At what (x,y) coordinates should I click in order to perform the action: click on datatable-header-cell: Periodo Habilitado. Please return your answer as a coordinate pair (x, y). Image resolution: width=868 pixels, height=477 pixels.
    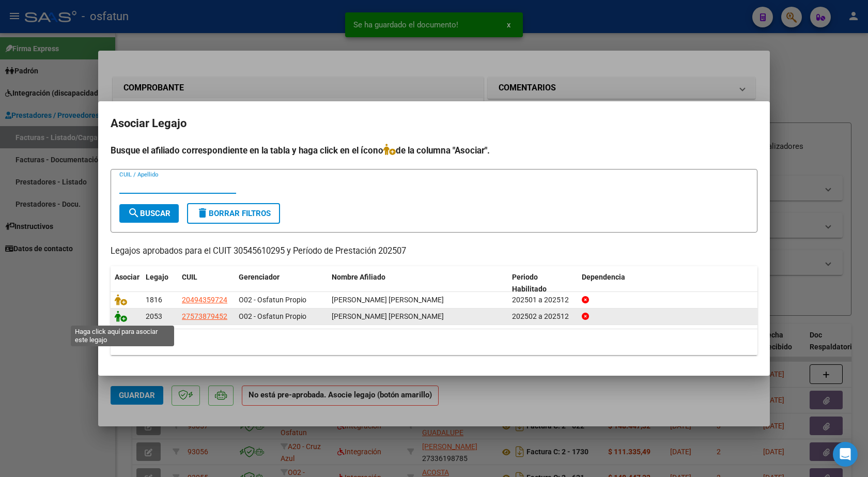
    Looking at the image, I should click on (542, 283).